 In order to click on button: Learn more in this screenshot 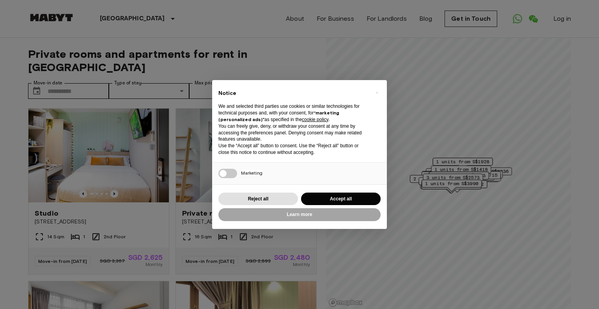, I will do `click(300, 214)`.